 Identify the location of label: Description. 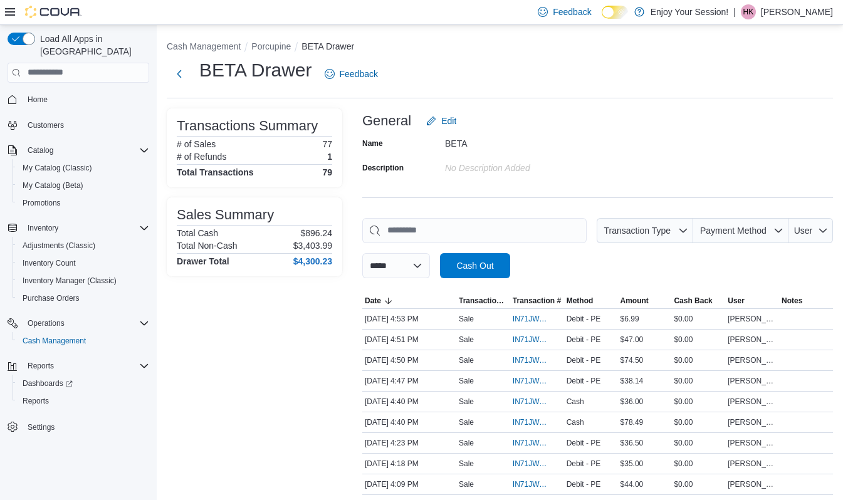
(383, 168).